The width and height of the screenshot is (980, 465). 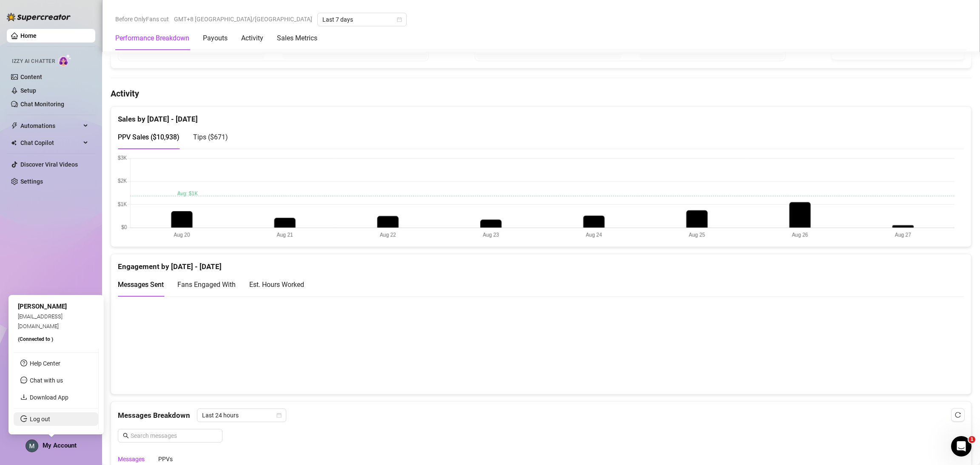 I want to click on div: Messages, so click(x=131, y=459).